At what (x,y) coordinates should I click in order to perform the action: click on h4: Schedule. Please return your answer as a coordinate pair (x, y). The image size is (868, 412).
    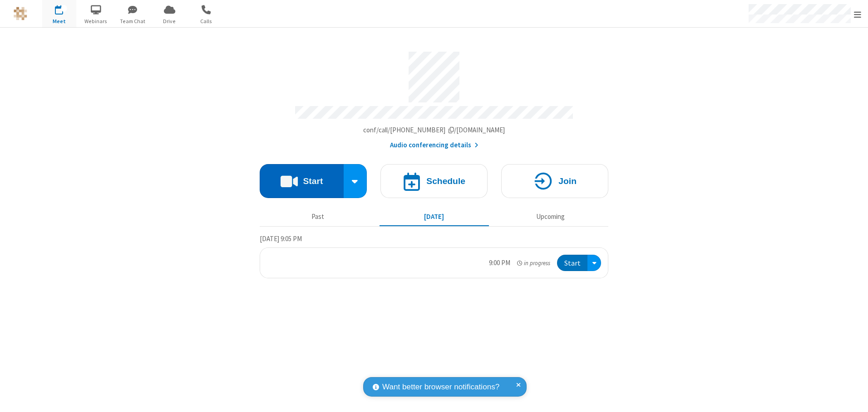
    Looking at the image, I should click on (446, 181).